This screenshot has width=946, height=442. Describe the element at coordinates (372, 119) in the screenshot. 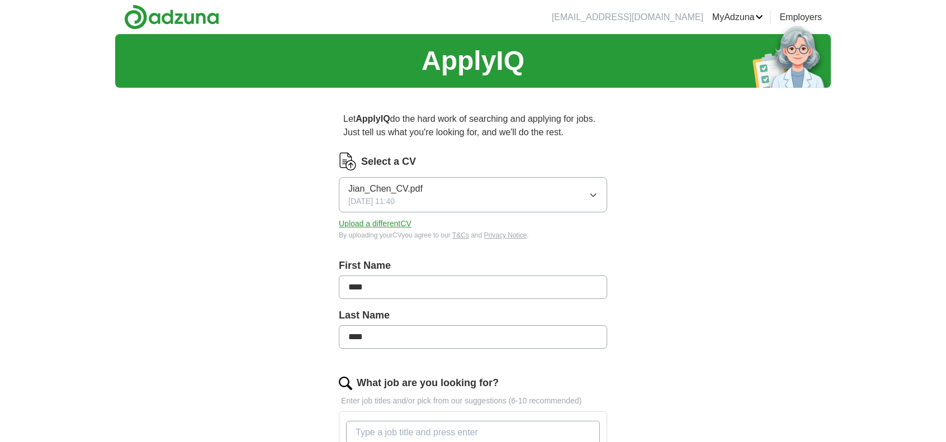

I see `strong: ApplyIQ` at that location.